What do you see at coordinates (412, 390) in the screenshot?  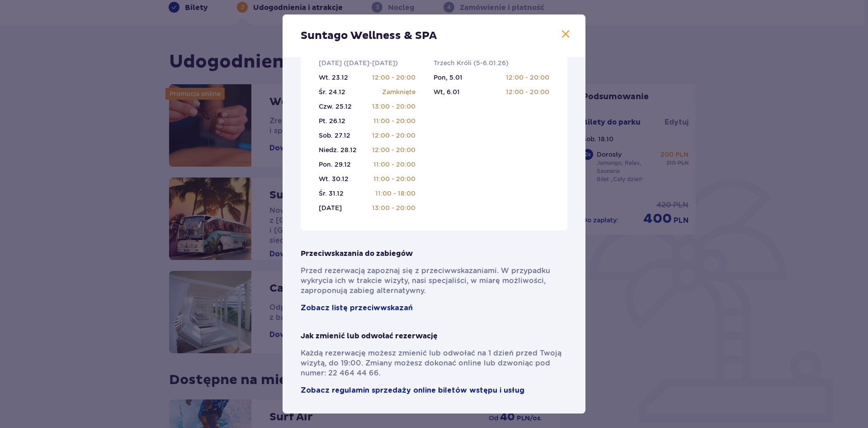 I see `span: Zobacz regulamin sprzedaży online biletów wstępu i usług` at bounding box center [412, 390].